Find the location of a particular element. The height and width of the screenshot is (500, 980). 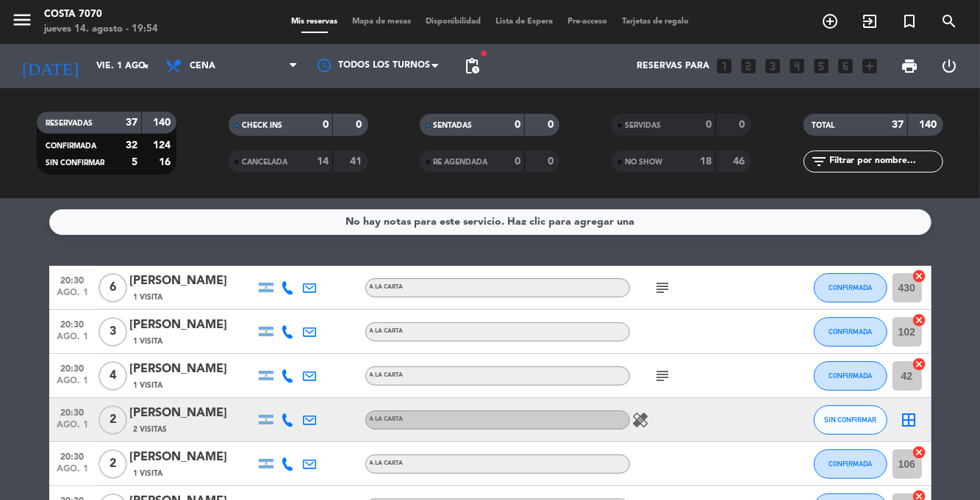

span: Pre-acceso is located at coordinates (587, 21).